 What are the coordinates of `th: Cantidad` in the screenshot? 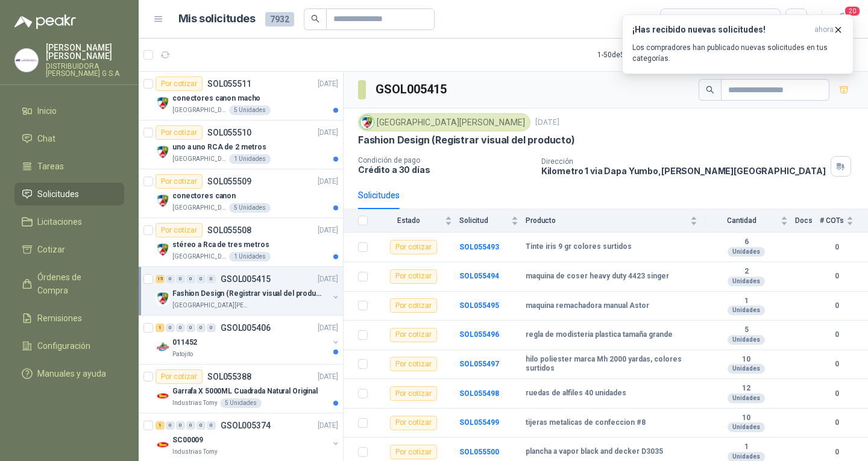 It's located at (750, 220).